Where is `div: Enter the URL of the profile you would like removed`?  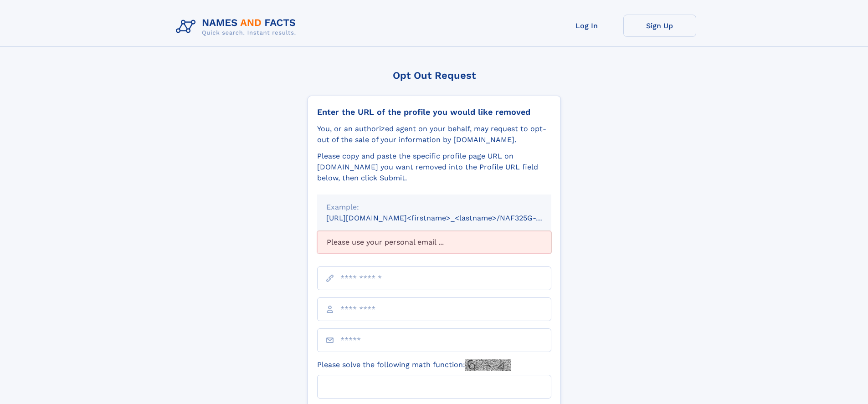
div: Enter the URL of the profile you would like removed is located at coordinates (434, 112).